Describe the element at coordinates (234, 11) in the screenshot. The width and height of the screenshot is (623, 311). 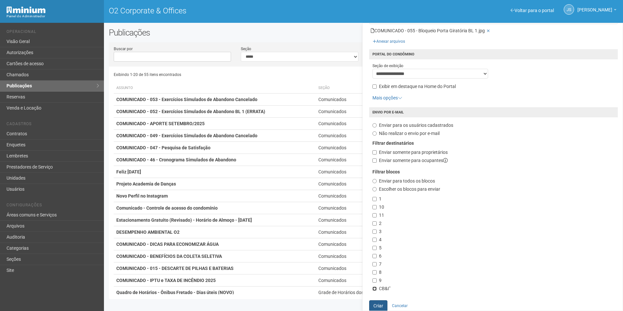
I see `h1: O2 Corporate & Offices` at that location.